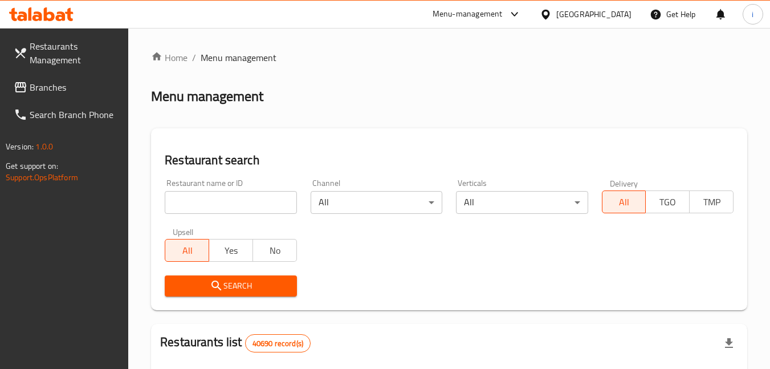  I want to click on span: TGO, so click(668, 202).